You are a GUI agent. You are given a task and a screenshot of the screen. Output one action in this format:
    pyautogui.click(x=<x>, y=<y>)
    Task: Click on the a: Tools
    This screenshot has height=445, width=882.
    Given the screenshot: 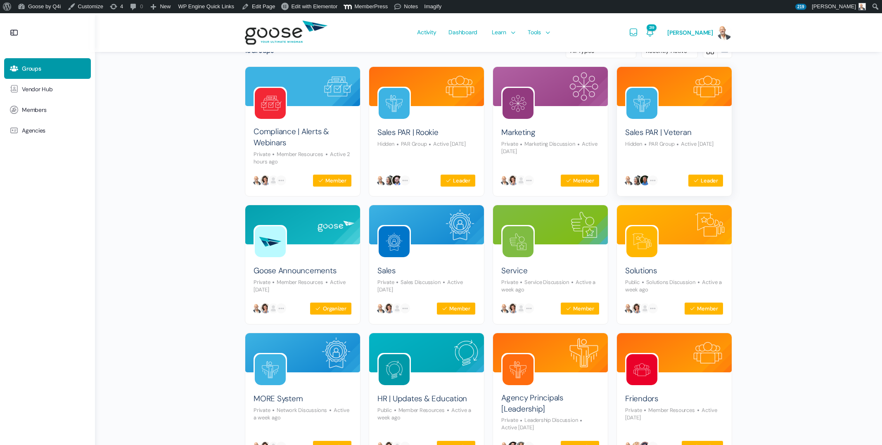 What is the action you would take?
    pyautogui.click(x=538, y=33)
    